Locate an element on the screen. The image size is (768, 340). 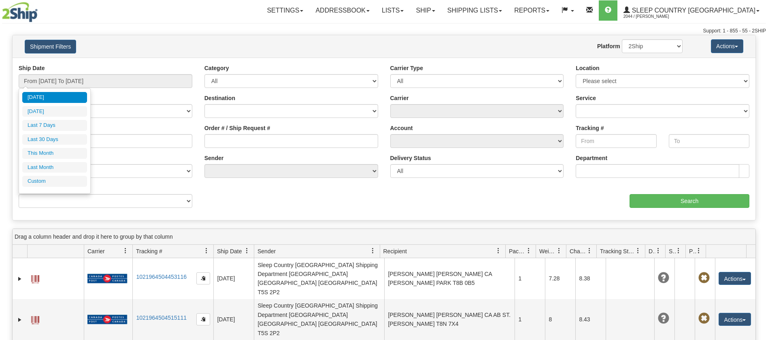
a: Ship Date filter column settings is located at coordinates (247, 251).